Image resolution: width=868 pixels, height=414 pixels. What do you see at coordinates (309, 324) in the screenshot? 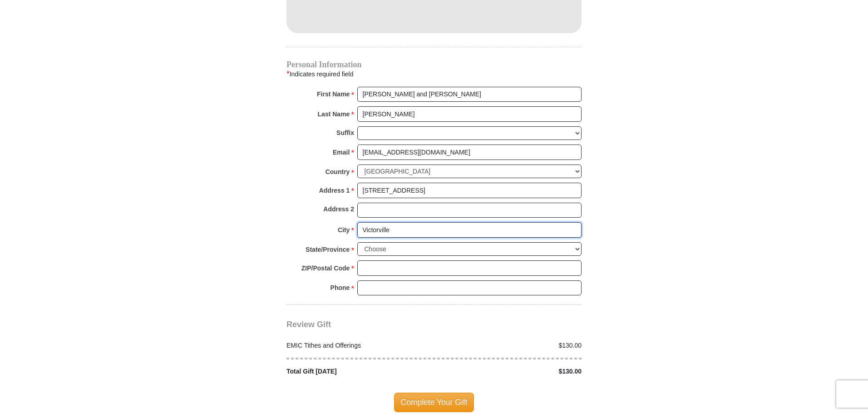
I see `span: Review Gift` at bounding box center [309, 324].